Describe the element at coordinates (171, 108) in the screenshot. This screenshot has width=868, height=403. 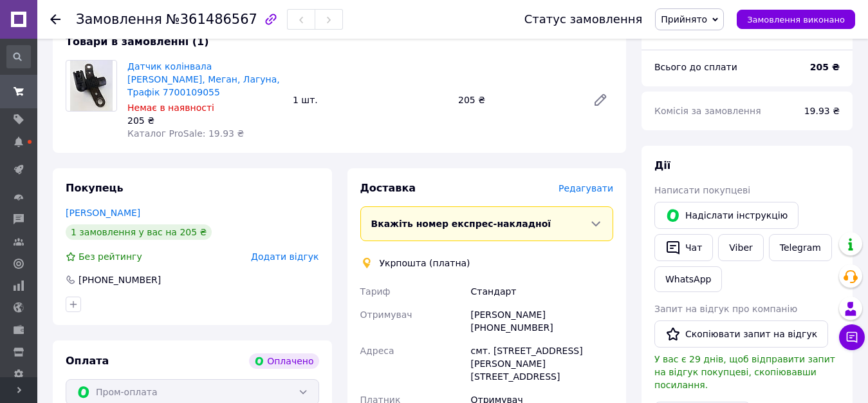
I see `span: Немає в наявності` at that location.